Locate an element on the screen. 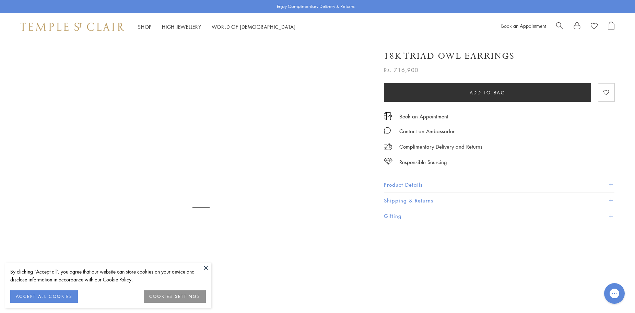 The image size is (635, 313). p: Enjoy Complimentary Delivery & Returns is located at coordinates (315, 7).